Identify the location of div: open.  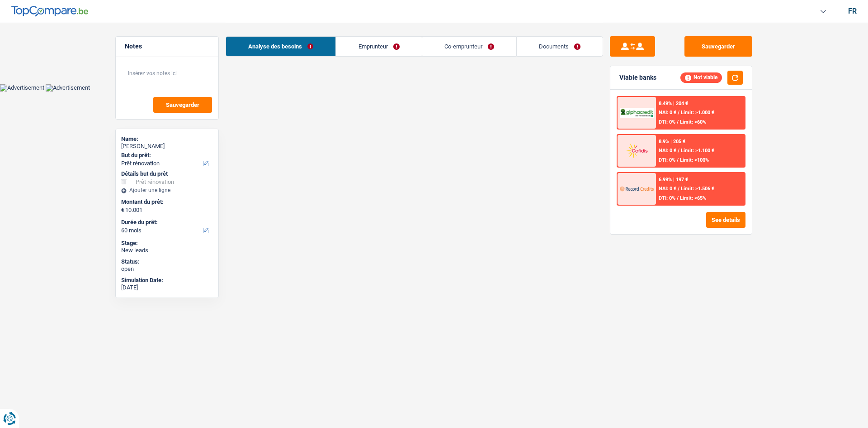
(167, 269).